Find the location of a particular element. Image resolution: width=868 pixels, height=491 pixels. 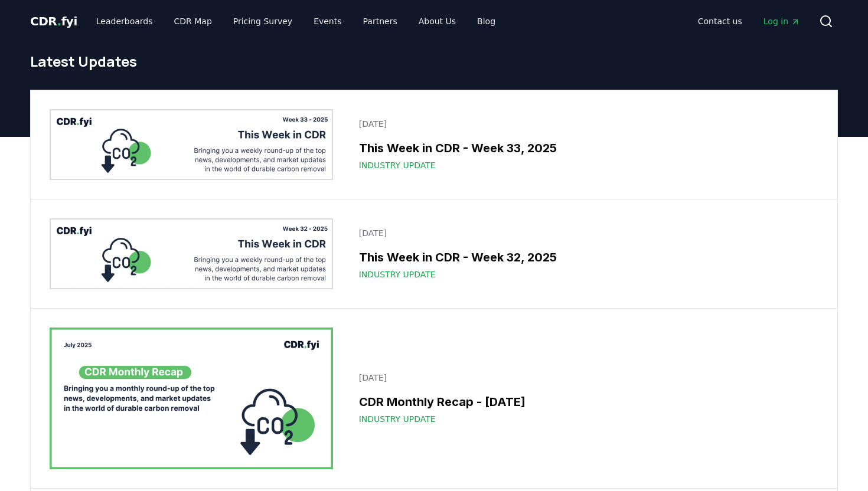

a: Contact us is located at coordinates (720, 21).